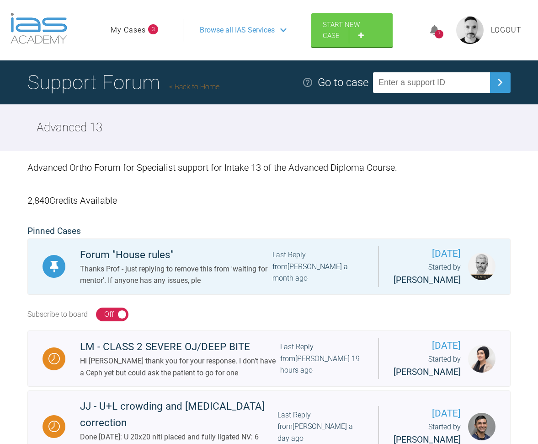 The width and height of the screenshot is (538, 444). I want to click on img: Adam Moosa, so click(482, 426).